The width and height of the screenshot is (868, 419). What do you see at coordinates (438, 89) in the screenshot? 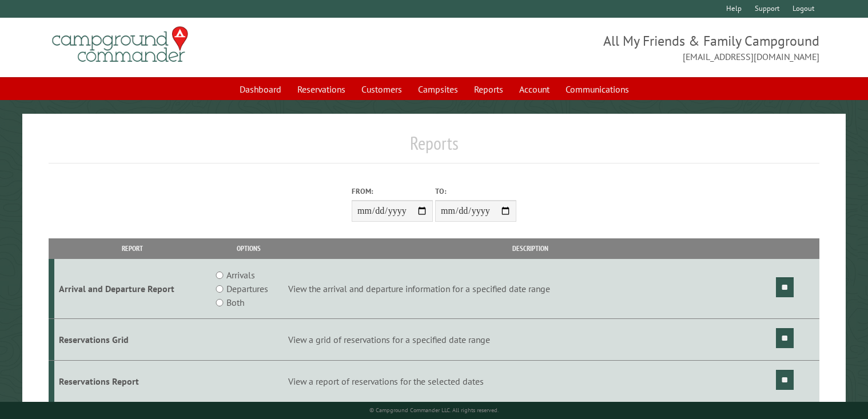
I see `a: Campsites` at bounding box center [438, 89].